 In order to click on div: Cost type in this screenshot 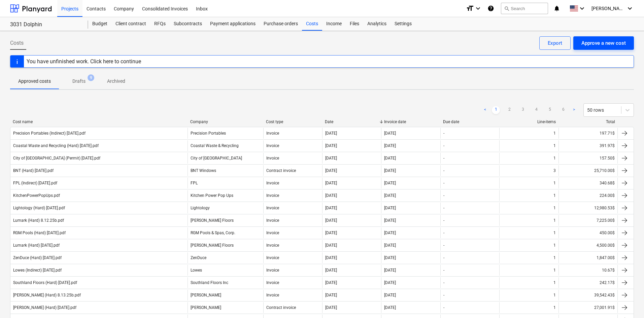, I will do `click(293, 122)`.